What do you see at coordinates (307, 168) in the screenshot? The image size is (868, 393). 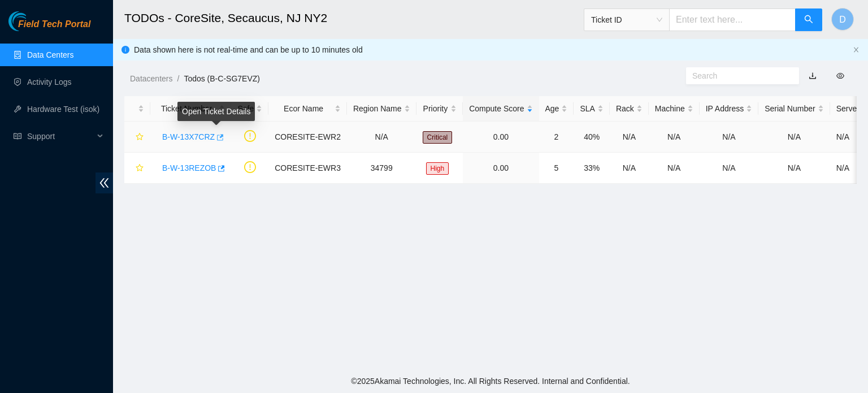 I see `td: CORESITE-EWR3` at bounding box center [307, 168].